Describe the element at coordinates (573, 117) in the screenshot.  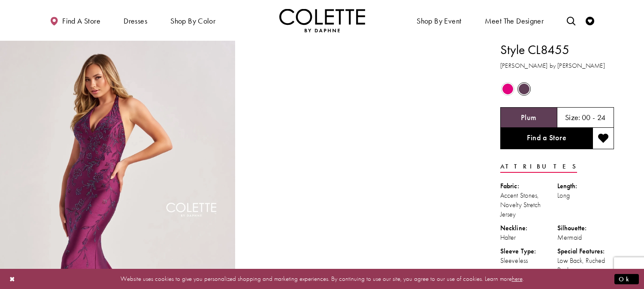
I see `span: Size:` at that location.